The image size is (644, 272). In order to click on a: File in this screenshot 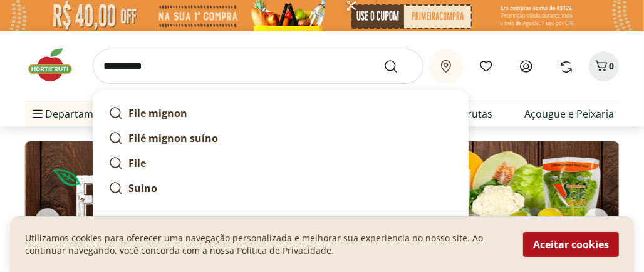, I will do `click(281, 163)`.